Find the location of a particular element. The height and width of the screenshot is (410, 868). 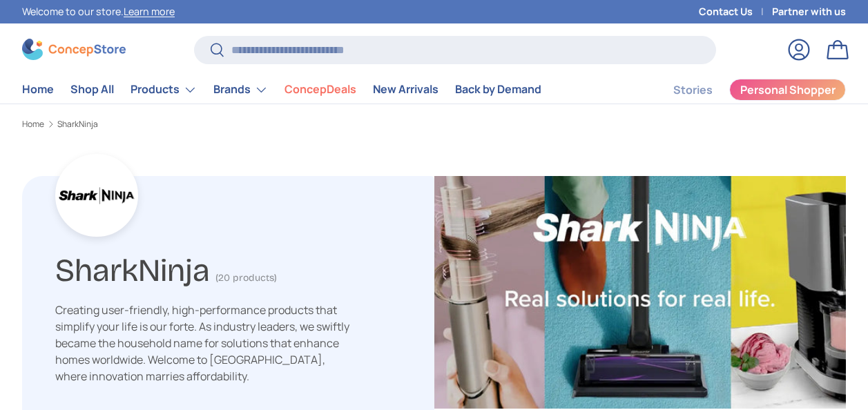

p: Welcome to our store. is located at coordinates (98, 12).